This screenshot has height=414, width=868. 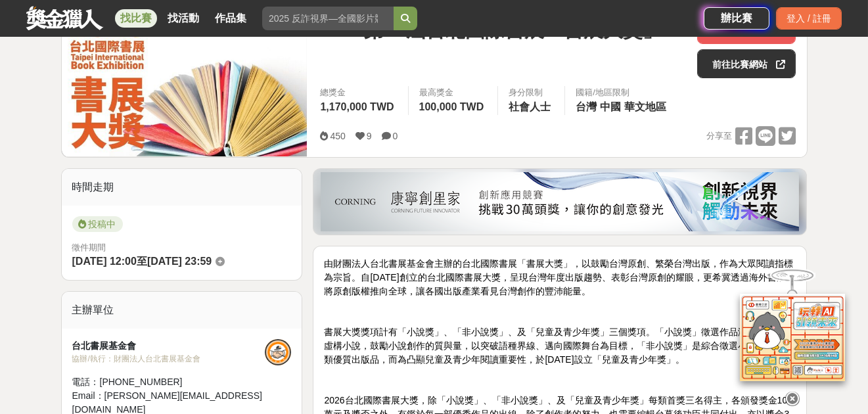 I want to click on span: 書展大獎獎項計有「小說獎」、「非小說獎」、及「兒童及青少年獎」三個獎項。「小說獎」徵選作品涵蓋各類型的虛構小說，, so click(x=559, y=339).